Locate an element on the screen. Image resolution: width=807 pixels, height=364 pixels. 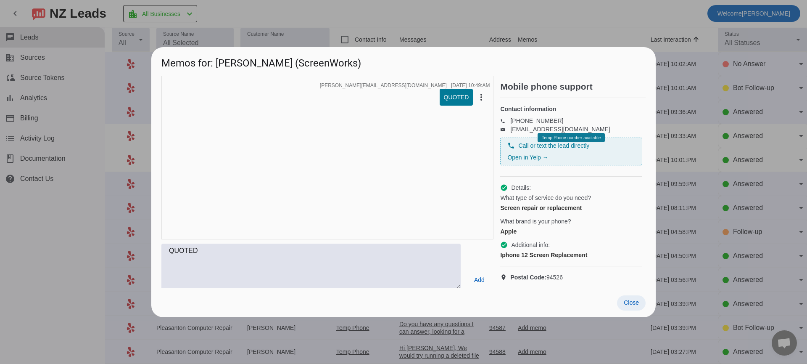
span: Temp Phone number available is located at coordinates (571, 137).